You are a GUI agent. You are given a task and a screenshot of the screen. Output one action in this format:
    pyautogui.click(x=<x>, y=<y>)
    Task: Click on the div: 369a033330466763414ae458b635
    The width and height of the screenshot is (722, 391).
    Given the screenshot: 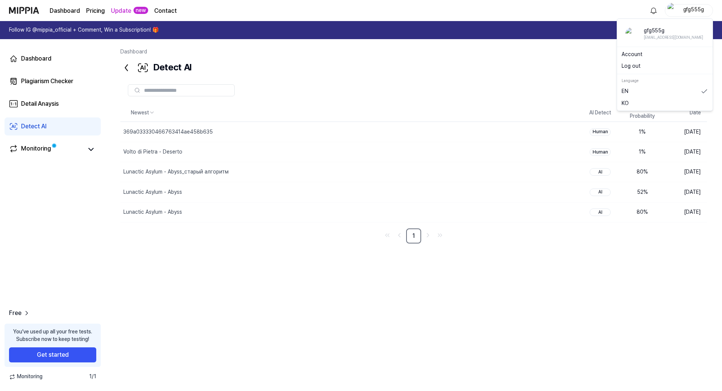 What is the action you would take?
    pyautogui.click(x=168, y=132)
    